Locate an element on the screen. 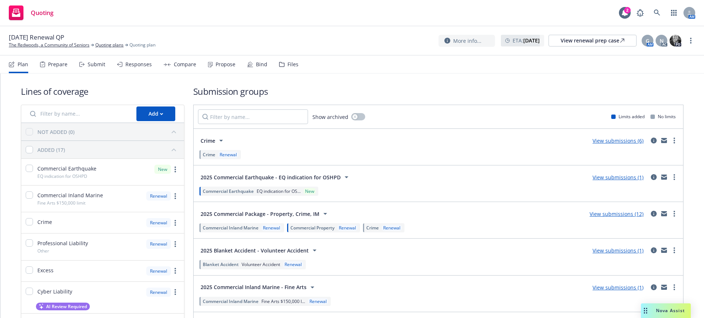  span: EQ indication for OS... is located at coordinates (279, 191).